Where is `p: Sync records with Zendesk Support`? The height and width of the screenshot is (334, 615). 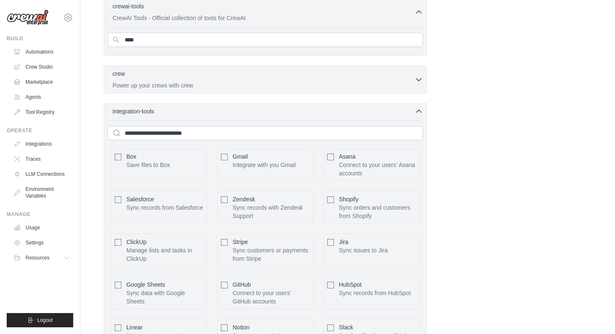
p: Sync records with Zendesk Support is located at coordinates (271, 212).